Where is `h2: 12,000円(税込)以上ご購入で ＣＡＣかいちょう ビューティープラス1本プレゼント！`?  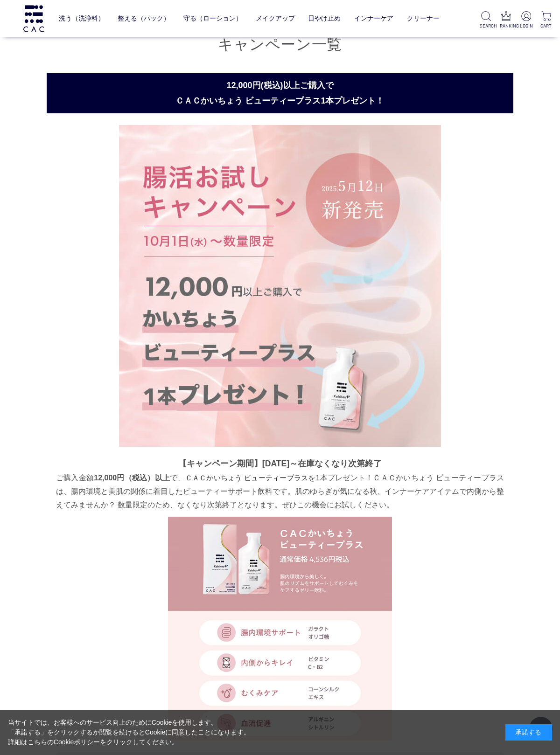
h2: 12,000円(税込)以上ご購入で ＣＡＣかいちょう ビューティープラス1本プレゼント！ is located at coordinates (280, 93).